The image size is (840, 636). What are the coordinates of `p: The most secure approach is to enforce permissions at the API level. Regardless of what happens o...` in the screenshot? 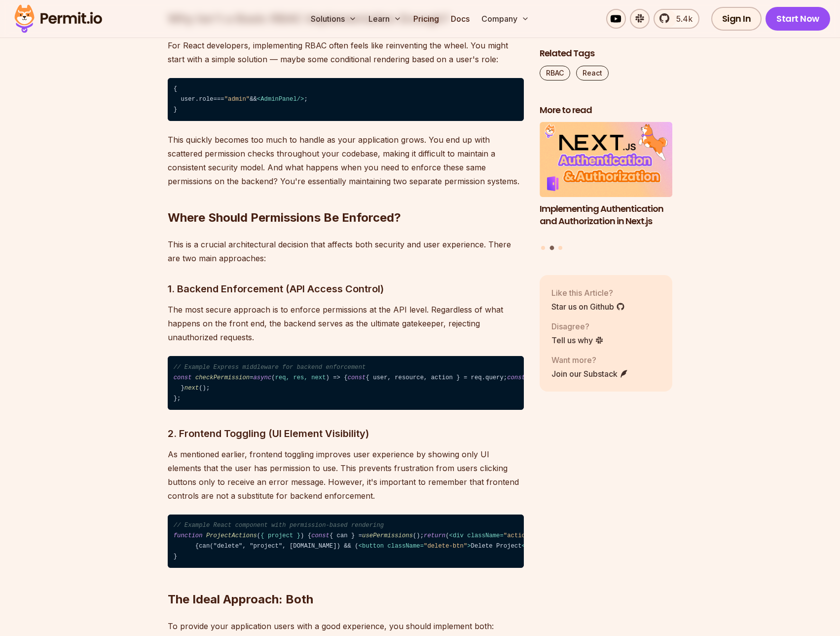 It's located at (346, 324).